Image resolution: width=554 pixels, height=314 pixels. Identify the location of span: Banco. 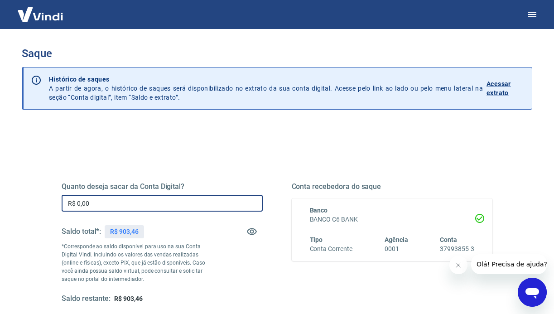
(319, 210).